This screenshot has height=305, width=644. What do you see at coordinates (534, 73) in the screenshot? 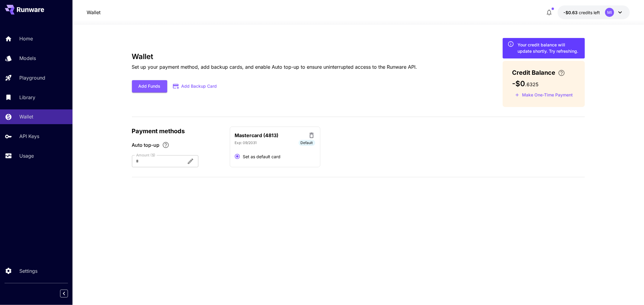
I see `span: Credit Balance` at bounding box center [534, 73].